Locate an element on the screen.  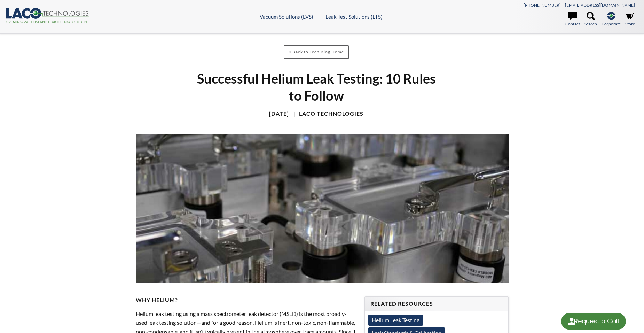
span: Corporate is located at coordinates (611, 24).